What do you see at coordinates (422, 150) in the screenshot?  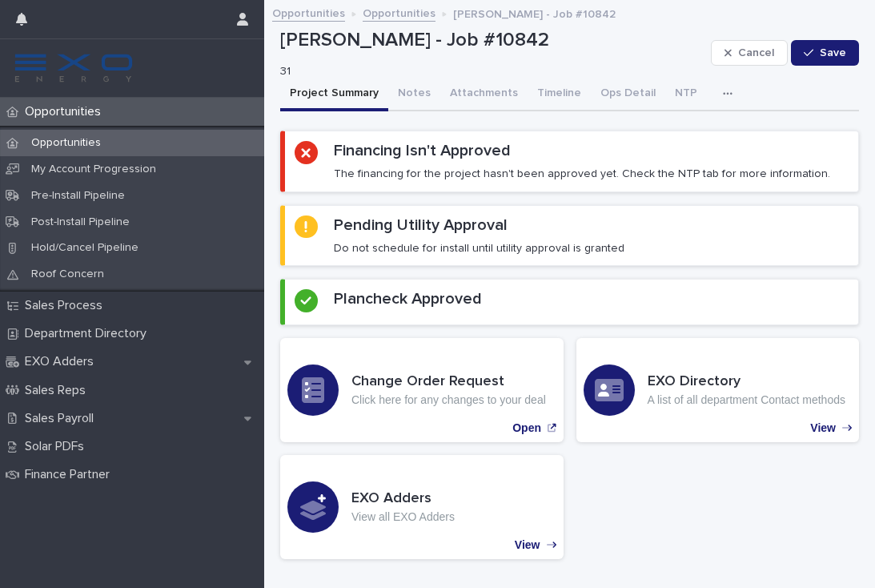 I see `h2: Financing Isn't Approved` at bounding box center [422, 150].